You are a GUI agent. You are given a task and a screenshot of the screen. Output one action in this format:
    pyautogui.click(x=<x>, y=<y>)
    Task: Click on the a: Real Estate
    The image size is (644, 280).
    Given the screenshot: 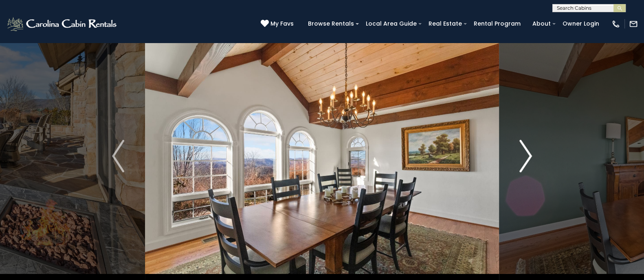 What is the action you would take?
    pyautogui.click(x=445, y=23)
    